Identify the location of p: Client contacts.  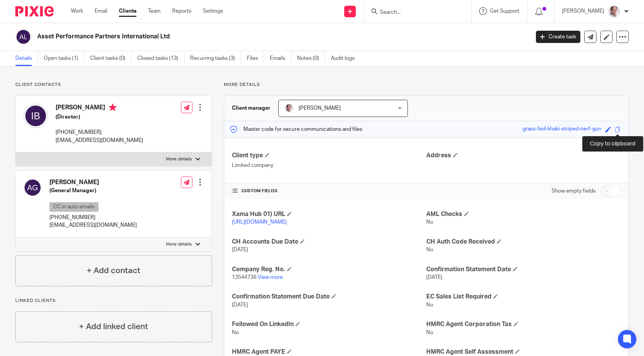
(113, 85).